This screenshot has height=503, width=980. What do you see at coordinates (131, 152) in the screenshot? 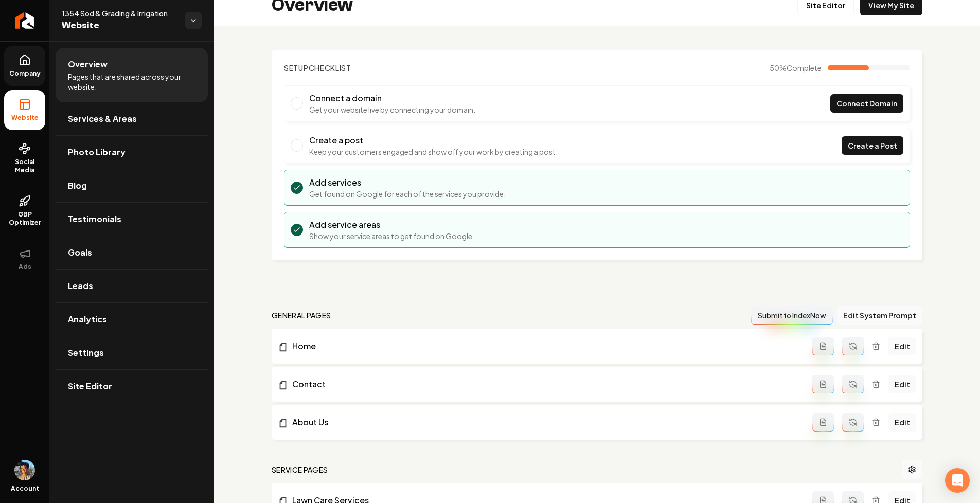
I see `a: Photo Library` at bounding box center [131, 152].